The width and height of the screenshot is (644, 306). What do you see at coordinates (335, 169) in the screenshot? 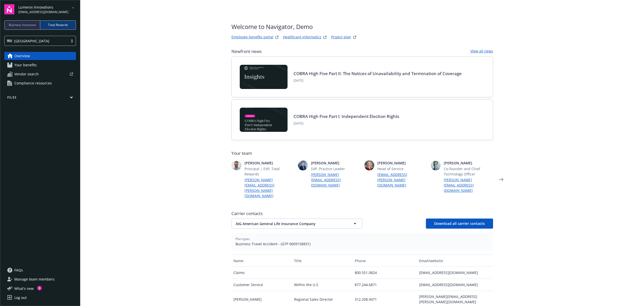
I see `span: SVP, Practice Leader` at bounding box center [335, 169].